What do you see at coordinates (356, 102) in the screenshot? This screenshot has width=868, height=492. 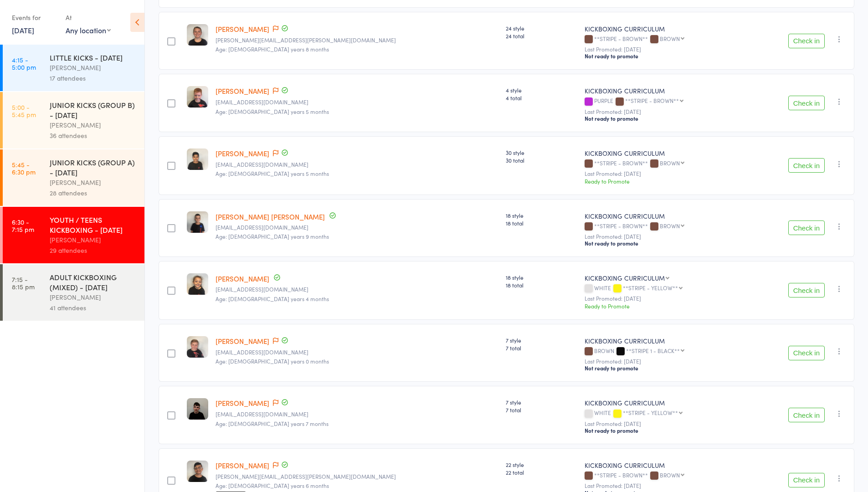 I see `small: amieburden@icloud.com` at bounding box center [356, 102].